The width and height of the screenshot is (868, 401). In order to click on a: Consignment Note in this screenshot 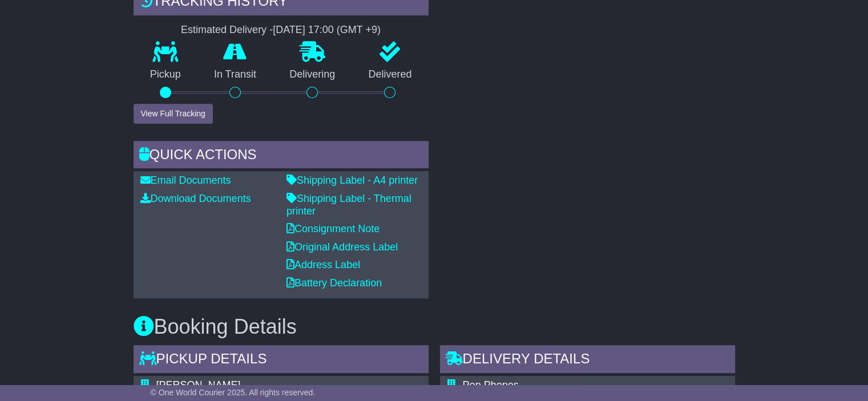, I will do `click(333, 229)`.